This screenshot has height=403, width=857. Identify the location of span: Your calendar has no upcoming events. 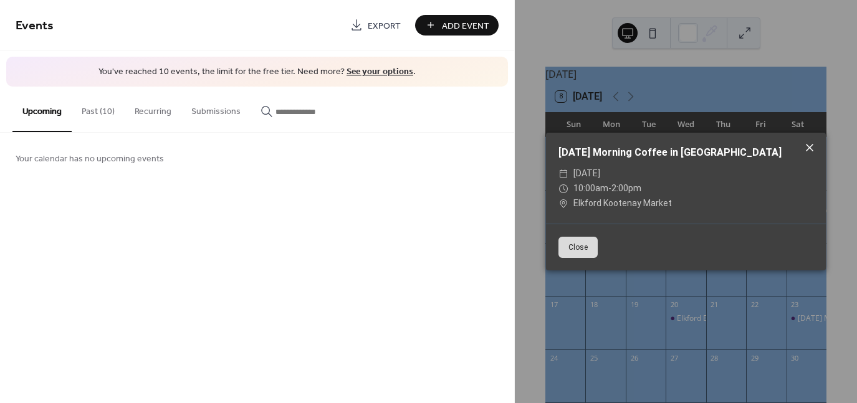
(90, 158).